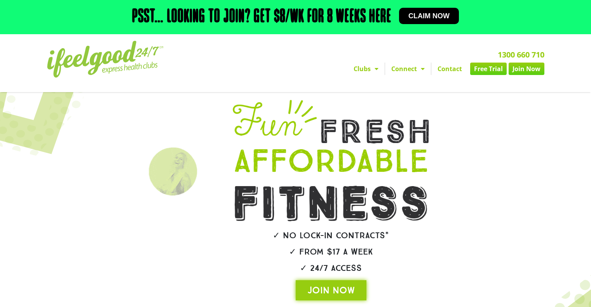 Image resolution: width=591 pixels, height=307 pixels. Describe the element at coordinates (521, 54) in the screenshot. I see `a: 1300 660 710` at that location.